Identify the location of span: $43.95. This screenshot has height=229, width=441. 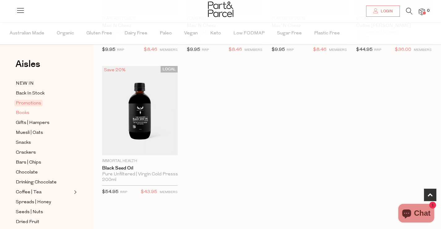
(149, 192).